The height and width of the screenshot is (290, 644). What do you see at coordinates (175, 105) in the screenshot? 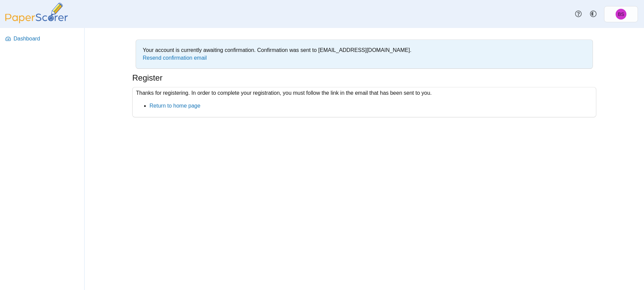
I see `a: Return to home page` at bounding box center [175, 105].